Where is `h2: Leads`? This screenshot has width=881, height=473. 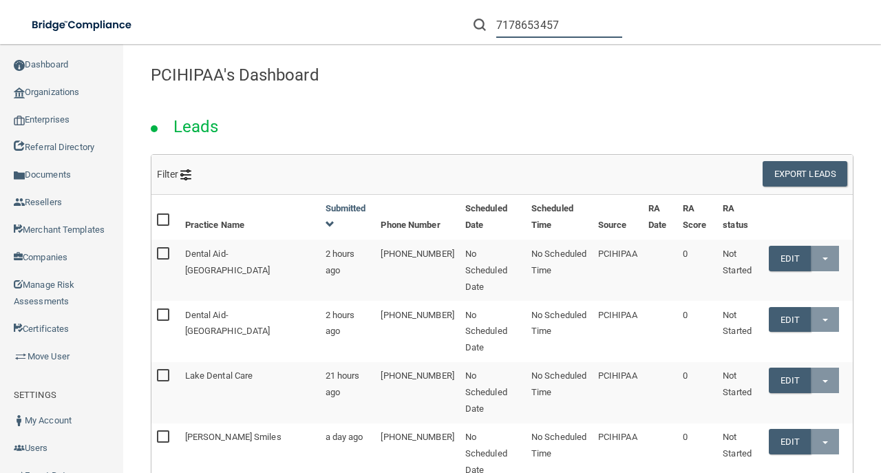
h2: Leads is located at coordinates (196, 127).